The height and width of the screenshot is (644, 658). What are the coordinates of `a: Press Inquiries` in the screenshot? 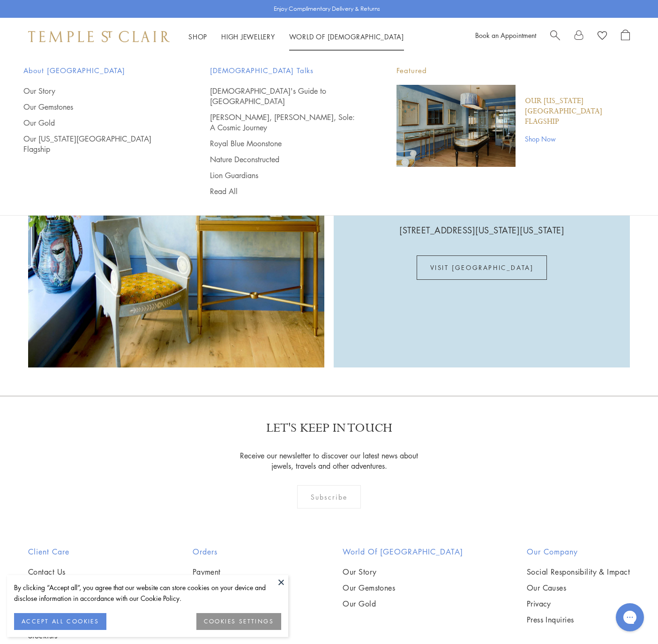 It's located at (578, 619).